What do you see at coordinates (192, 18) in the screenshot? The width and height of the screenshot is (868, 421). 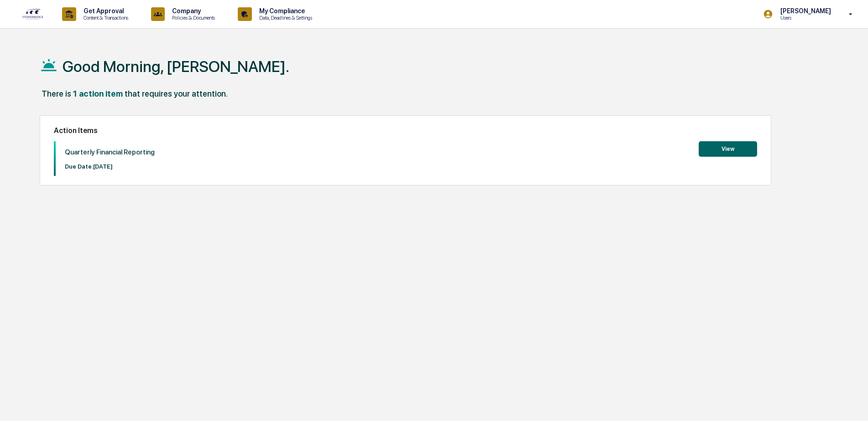 I see `p: Policies & Documents` at bounding box center [192, 18].